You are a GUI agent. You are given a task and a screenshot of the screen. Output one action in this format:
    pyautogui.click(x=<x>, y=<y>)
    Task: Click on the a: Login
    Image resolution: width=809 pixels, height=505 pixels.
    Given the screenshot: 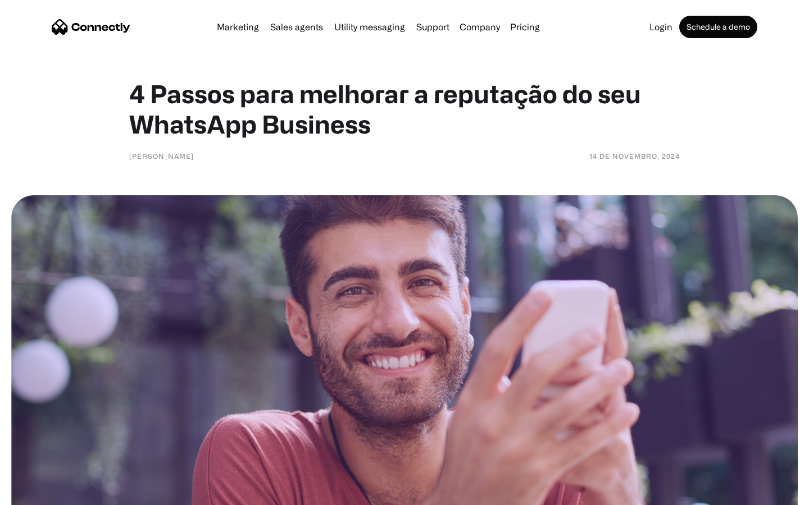 What is the action you would take?
    pyautogui.click(x=660, y=27)
    